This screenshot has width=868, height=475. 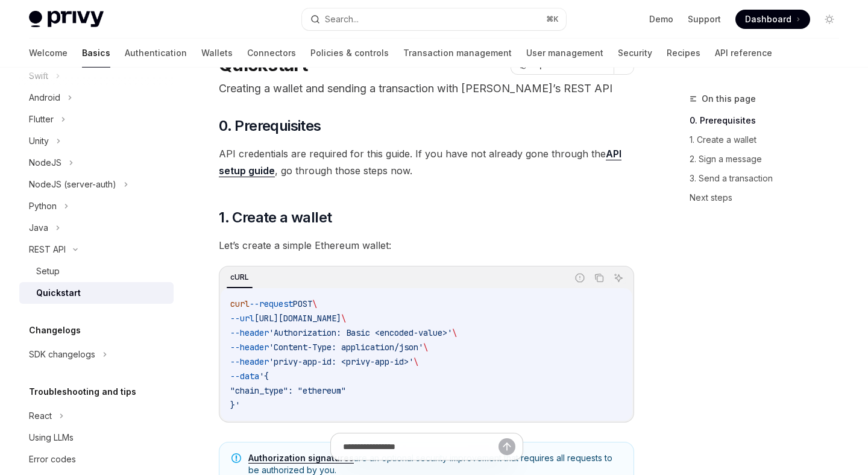 I want to click on a: 3. Send a transaction, so click(x=769, y=178).